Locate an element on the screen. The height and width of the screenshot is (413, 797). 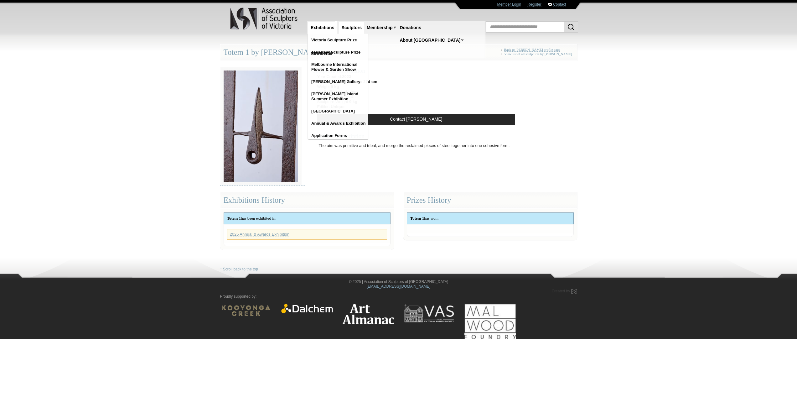
a: Contact is located at coordinates (559, 4).